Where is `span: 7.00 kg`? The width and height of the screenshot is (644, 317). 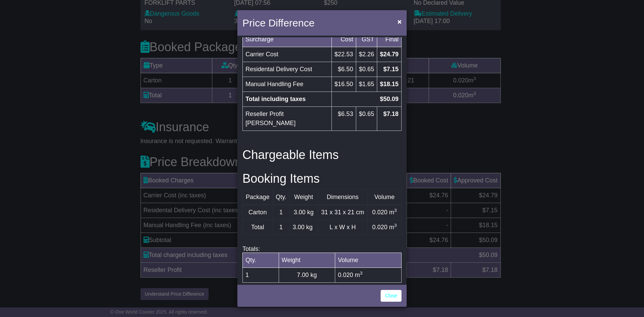 span: 7.00 kg is located at coordinates (307, 275).